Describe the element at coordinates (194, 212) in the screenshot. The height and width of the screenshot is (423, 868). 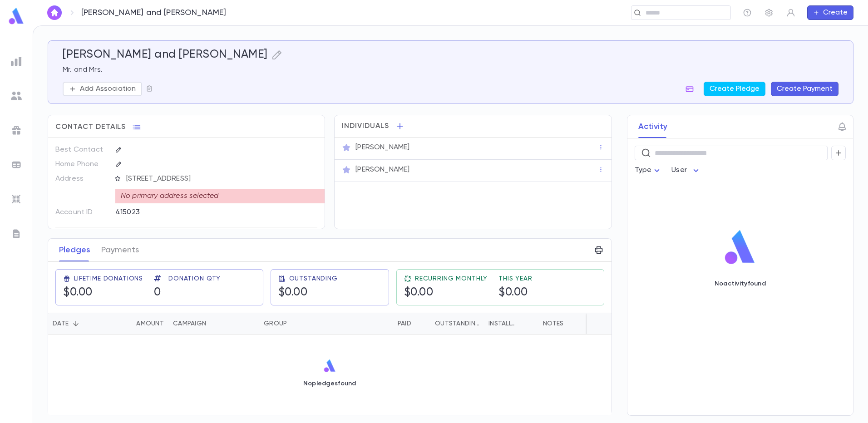
I see `div: 415023` at that location.